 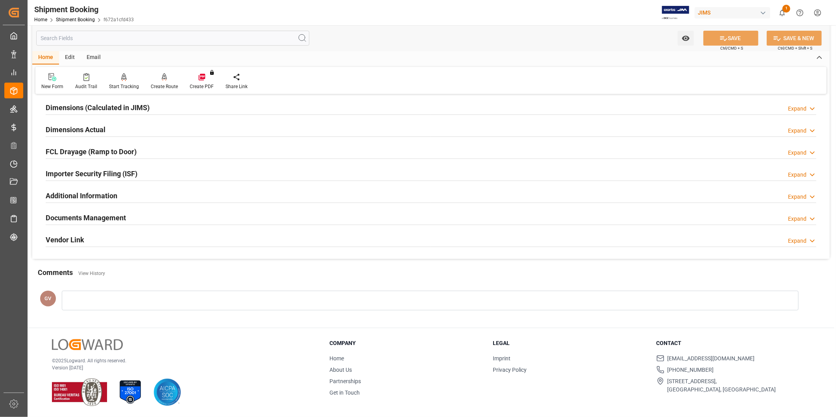 I want to click on img: Logward Logo, so click(x=87, y=345).